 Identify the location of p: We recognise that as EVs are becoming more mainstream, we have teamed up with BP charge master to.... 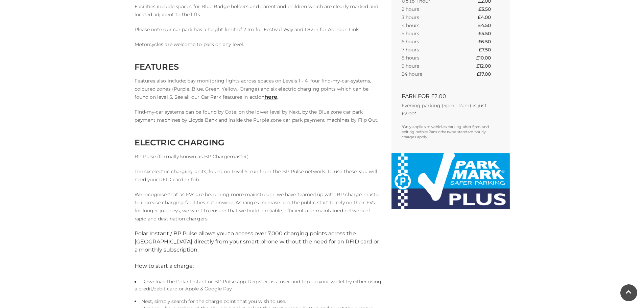
(258, 207).